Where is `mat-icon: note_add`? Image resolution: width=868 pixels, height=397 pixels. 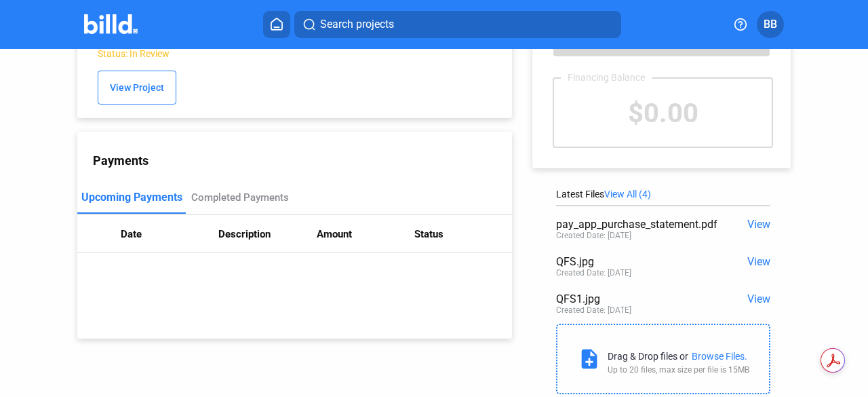
mat-icon: note_add is located at coordinates (590, 359).